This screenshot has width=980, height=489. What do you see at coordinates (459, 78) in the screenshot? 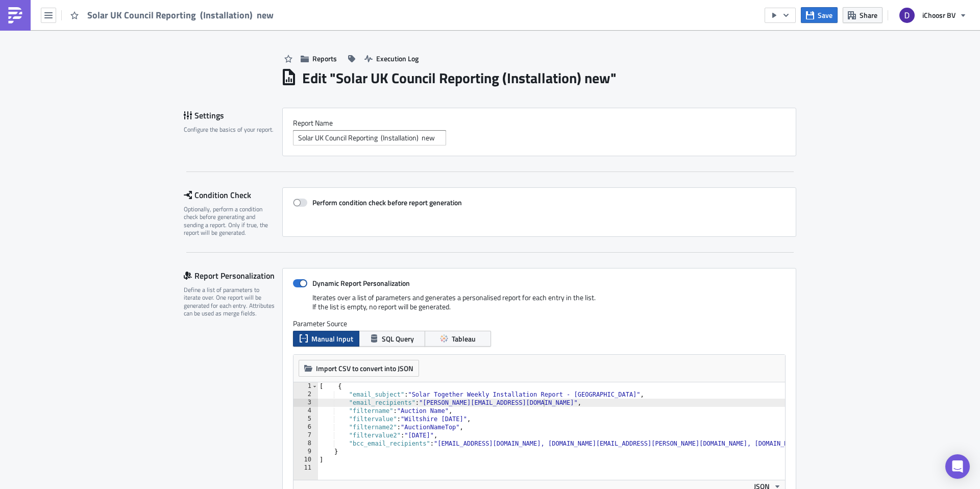
I see `h1: Edit " Solar UK Council Reporting (Installation) new "` at bounding box center [459, 78].